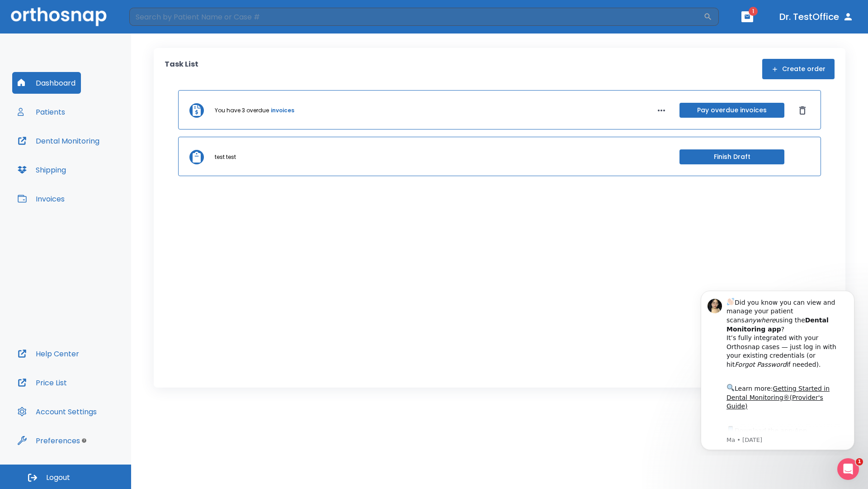 The image size is (868, 489). What do you see at coordinates (42, 199) in the screenshot?
I see `a: Invoices` at bounding box center [42, 199].